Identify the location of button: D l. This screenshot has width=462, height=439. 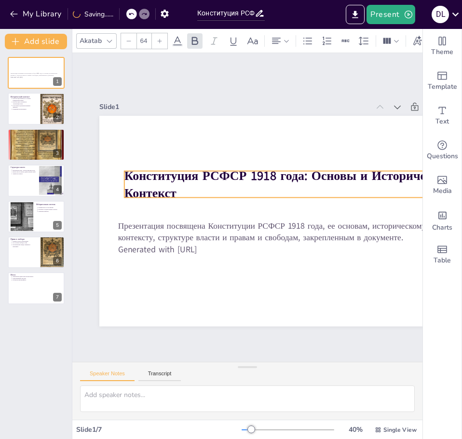
(440, 14).